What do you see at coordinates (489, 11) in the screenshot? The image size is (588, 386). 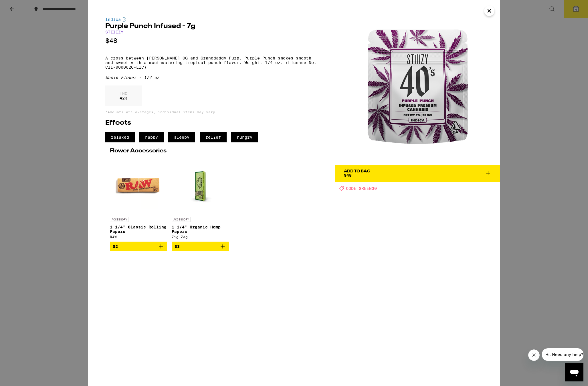 I see `button: Close` at bounding box center [489, 11].